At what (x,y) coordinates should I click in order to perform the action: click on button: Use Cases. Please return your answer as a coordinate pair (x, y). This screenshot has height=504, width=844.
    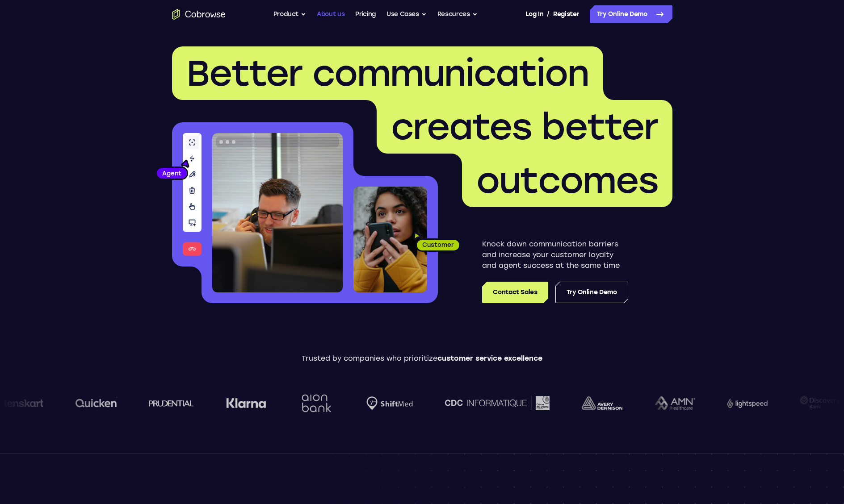
    Looking at the image, I should click on (407, 14).